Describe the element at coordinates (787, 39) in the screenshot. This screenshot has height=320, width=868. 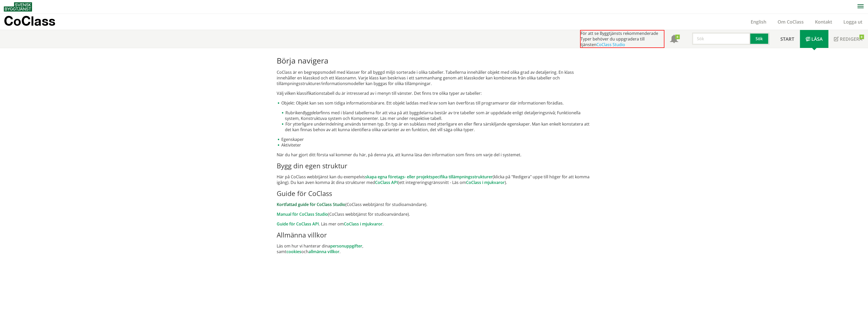
I see `a: Start` at that location.